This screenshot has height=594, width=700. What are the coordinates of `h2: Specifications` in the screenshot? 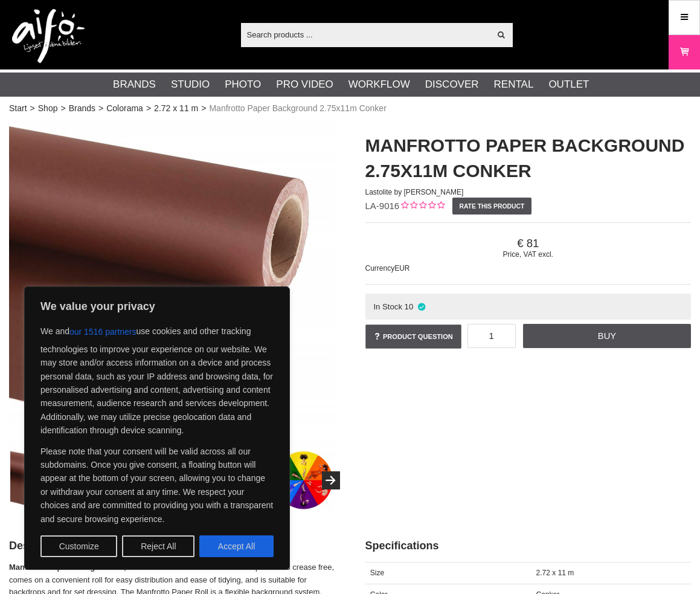 It's located at (528, 546).